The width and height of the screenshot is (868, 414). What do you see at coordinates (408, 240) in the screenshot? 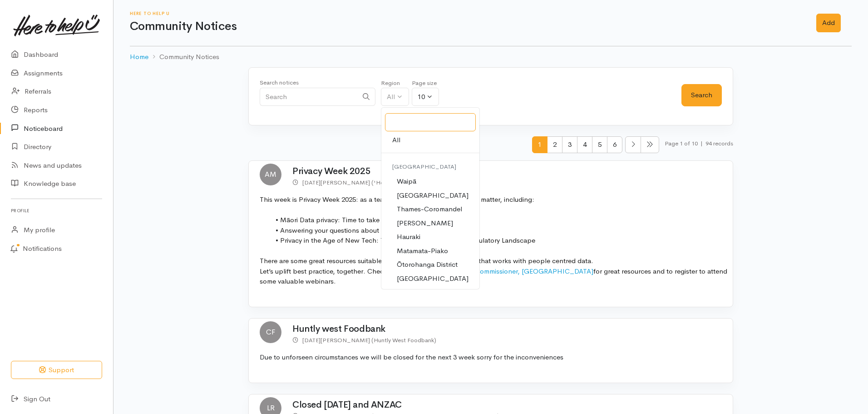
I see `span: Privacy in the Age of New Tech: The Australia-New Zealand Regulatory Landscape` at bounding box center [408, 240].